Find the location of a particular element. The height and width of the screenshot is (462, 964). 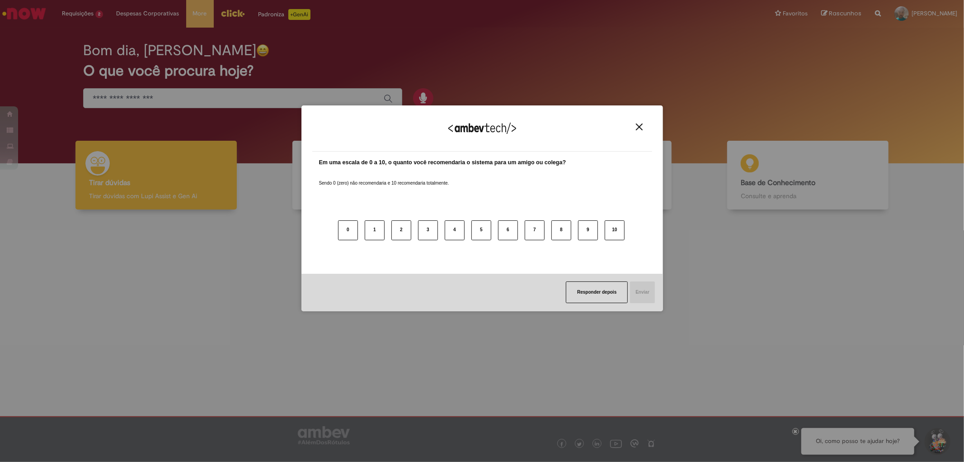

button: Responder depois is located at coordinates (597, 292).